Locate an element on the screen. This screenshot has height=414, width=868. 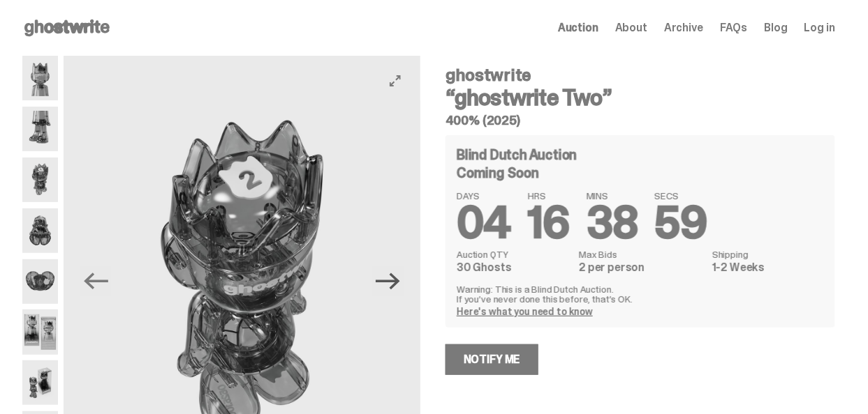
a: Notify Me is located at coordinates (492, 360).